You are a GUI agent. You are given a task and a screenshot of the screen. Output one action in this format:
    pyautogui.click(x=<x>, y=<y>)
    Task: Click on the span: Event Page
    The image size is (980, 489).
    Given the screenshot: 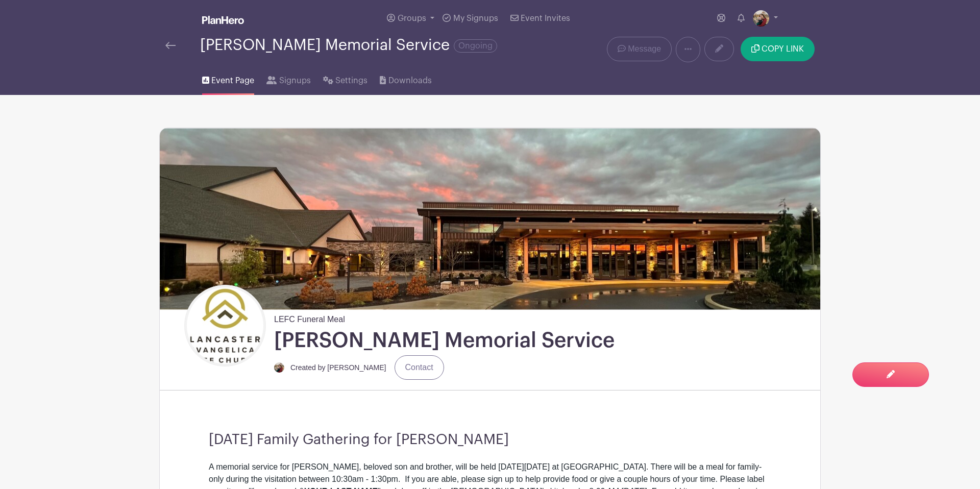 What is the action you would take?
    pyautogui.click(x=233, y=81)
    